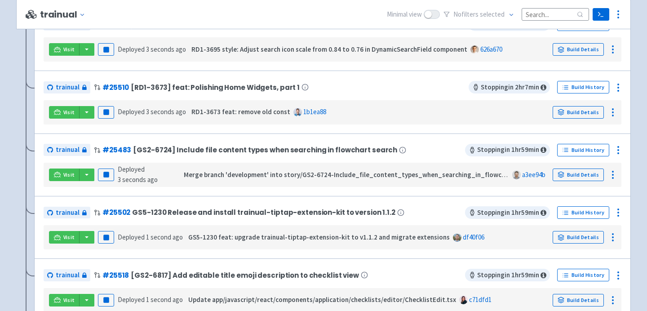 This screenshot has width=647, height=311. Describe the element at coordinates (116, 212) in the screenshot. I see `a: #25502` at that location.